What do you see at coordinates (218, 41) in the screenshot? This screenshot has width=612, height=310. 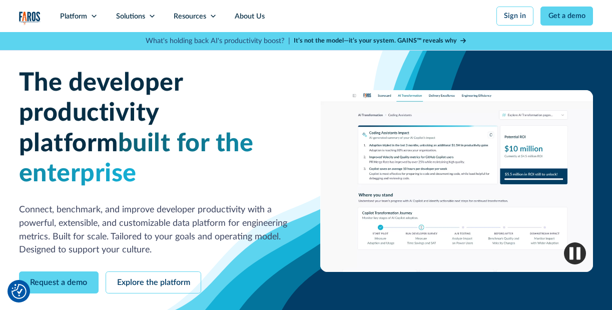 I see `p: What's holding back AI's productivity boost? |` at bounding box center [218, 41].